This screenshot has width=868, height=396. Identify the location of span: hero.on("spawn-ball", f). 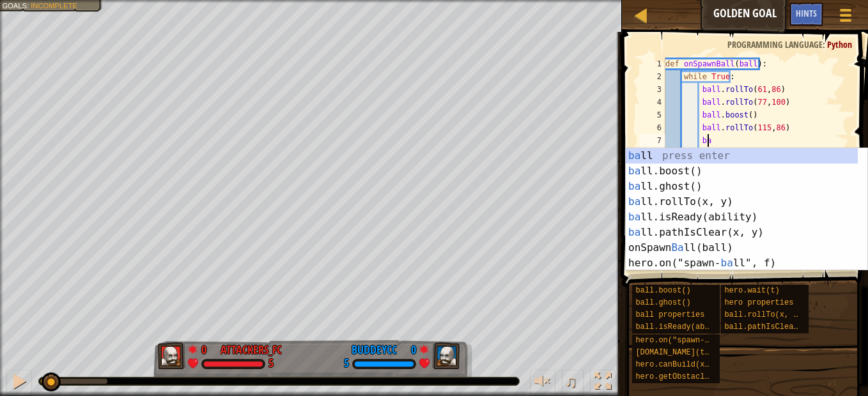
(691, 341).